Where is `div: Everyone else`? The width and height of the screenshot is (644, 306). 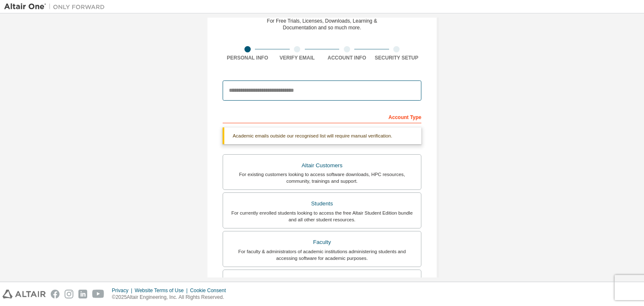 div: Everyone else is located at coordinates (322, 281).